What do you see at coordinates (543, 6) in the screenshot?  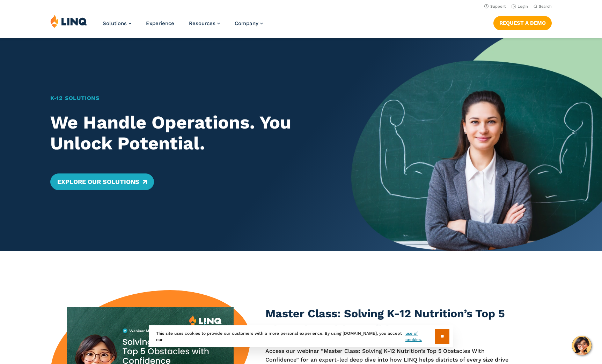 I see `button: Open Search Bar` at bounding box center [543, 6].